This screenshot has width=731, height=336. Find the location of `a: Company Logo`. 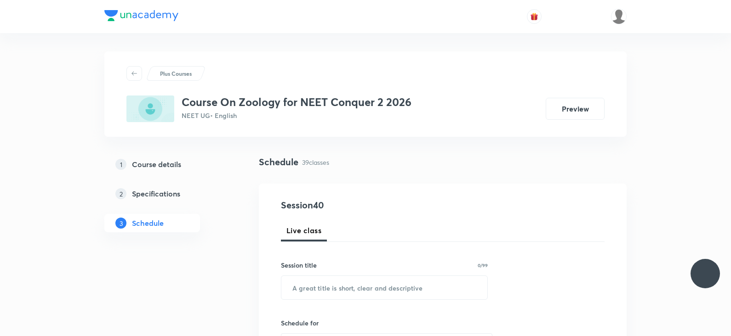

a: Company Logo is located at coordinates (141, 17).